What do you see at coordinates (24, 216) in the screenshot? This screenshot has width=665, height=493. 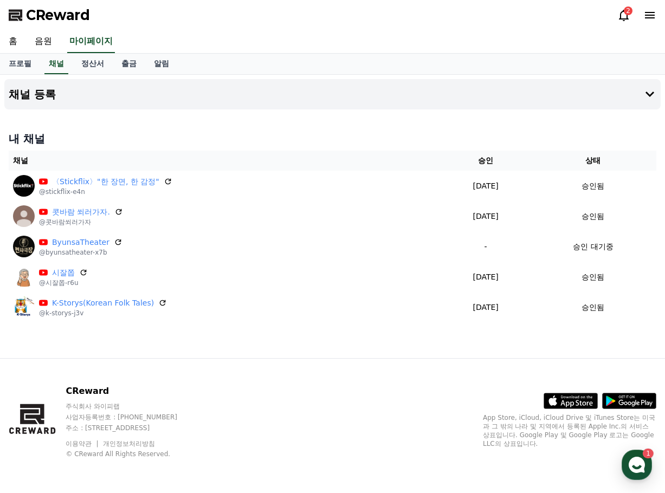 I see `img: 콧바람 쐬러가자.` at bounding box center [24, 216].